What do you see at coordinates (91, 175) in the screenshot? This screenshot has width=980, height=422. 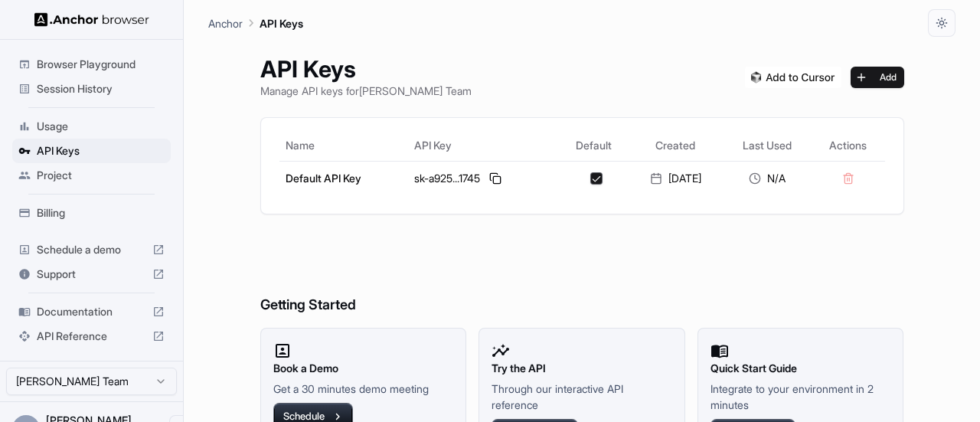 I see `div: Project` at bounding box center [91, 175].